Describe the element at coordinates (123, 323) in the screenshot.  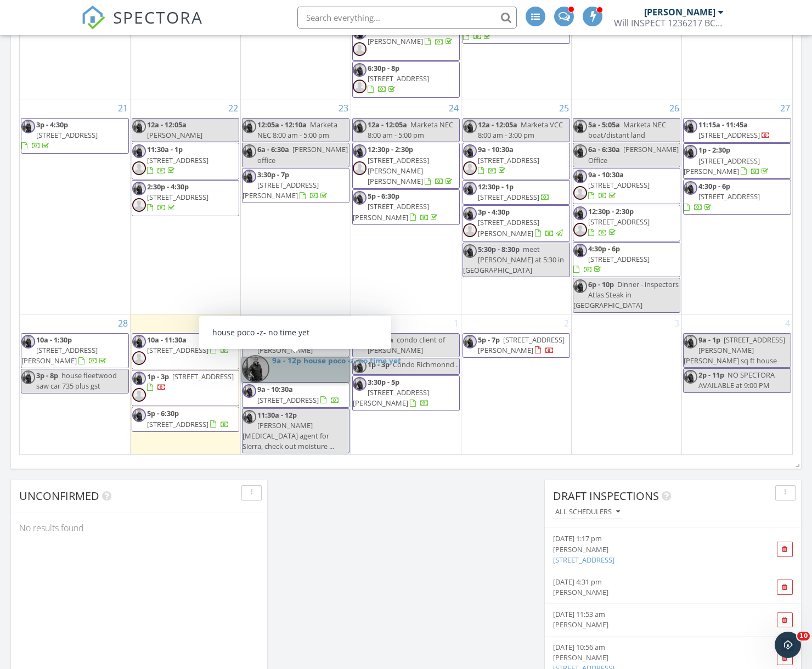
I see `a: Go to September 28, 2025` at that location.